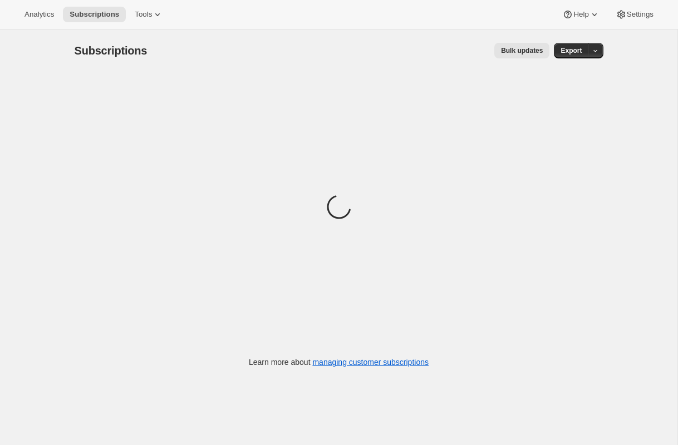  I want to click on p: Learn more about, so click(338, 362).